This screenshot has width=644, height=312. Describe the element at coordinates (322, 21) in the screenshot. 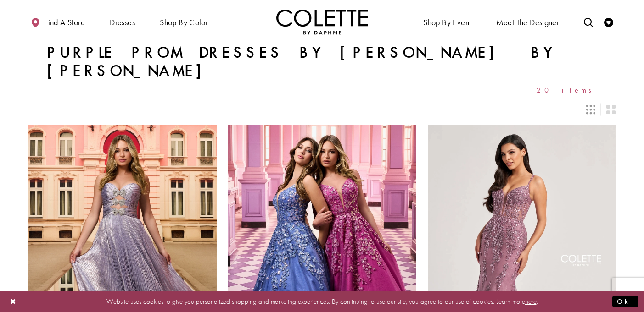

I see `a: Visit Home Page` at that location.